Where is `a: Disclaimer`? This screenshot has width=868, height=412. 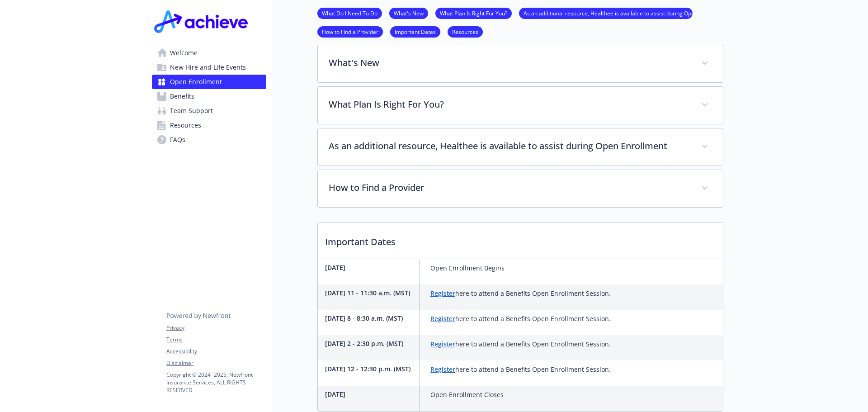 a: Disclaimer is located at coordinates (216, 363).